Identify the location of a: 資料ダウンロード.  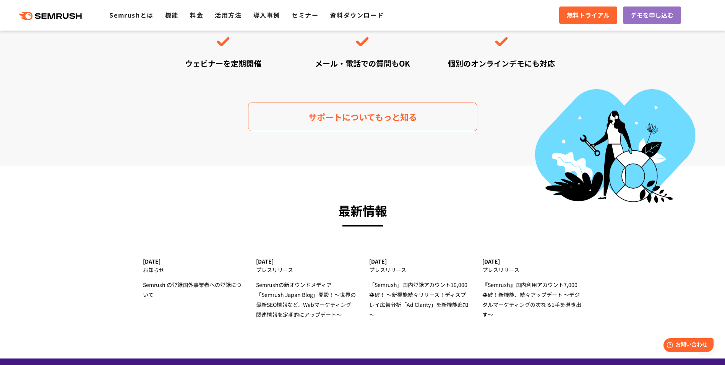
(357, 15).